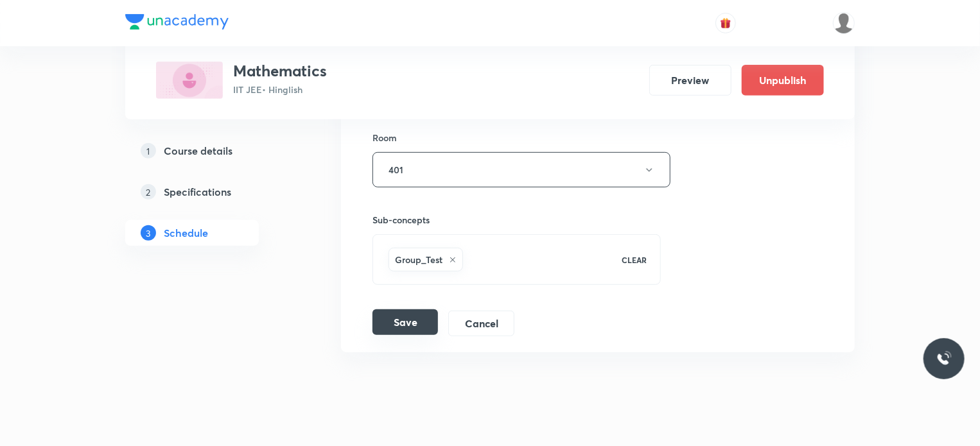  What do you see at coordinates (189, 81) in the screenshot?
I see `img: D741ECB2-202C-4687-A8F3-90D4506EBB52_plus.png` at bounding box center [189, 81].